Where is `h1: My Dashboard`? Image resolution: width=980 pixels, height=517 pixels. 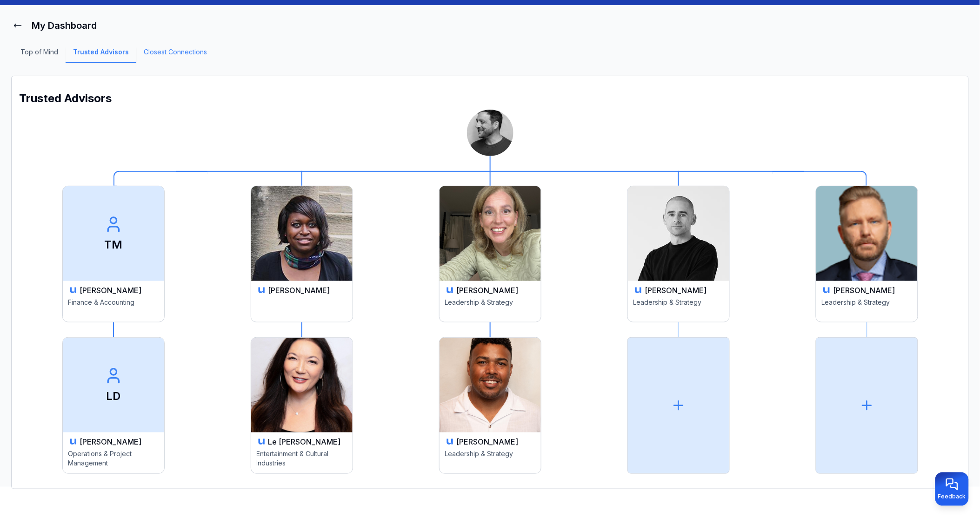
h1: My Dashboard is located at coordinates (64, 26).